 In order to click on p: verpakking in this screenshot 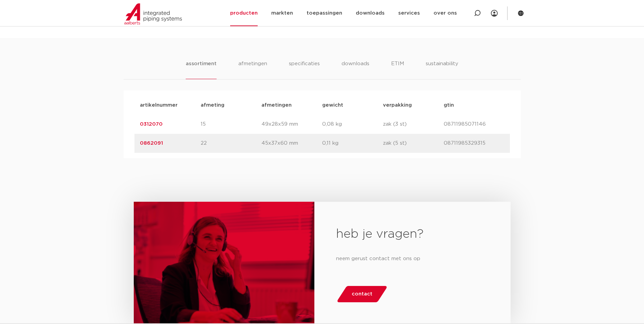, I will do `click(413, 105)`.